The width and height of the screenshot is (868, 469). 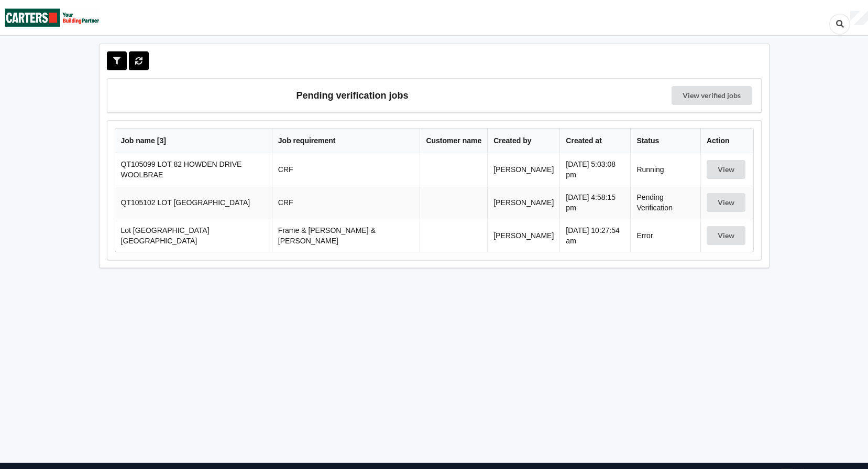 What do you see at coordinates (523, 141) in the screenshot?
I see `th: Created by` at bounding box center [523, 141].